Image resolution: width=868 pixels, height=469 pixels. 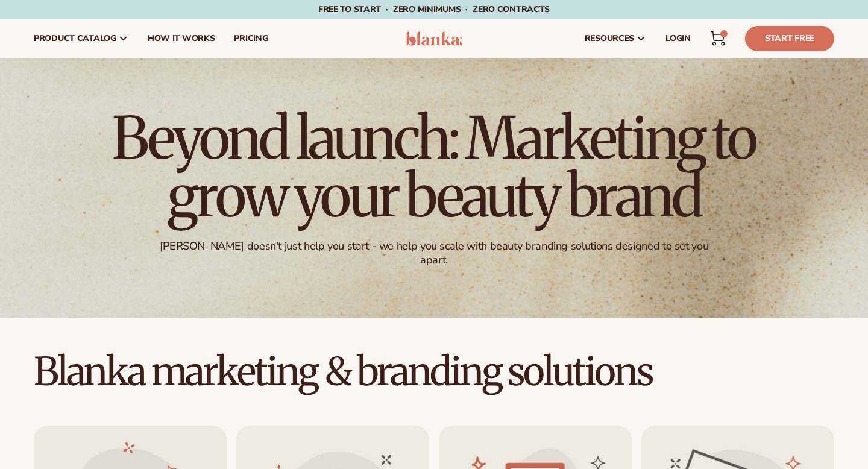 What do you see at coordinates (434, 167) in the screenshot?
I see `h1: Beyond launch: Marketing to grow your beauty brand` at bounding box center [434, 167].